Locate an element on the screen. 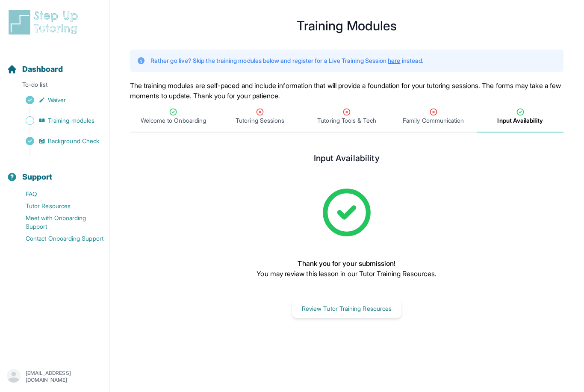  a: Review Tutor Training Resources is located at coordinates (347, 308).